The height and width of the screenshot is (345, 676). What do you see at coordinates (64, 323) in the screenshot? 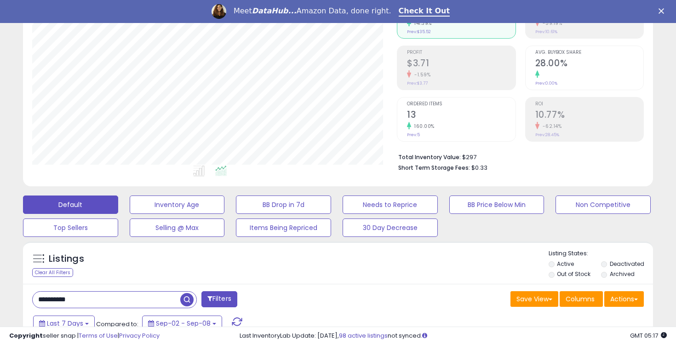
I see `button: Last 7 Days` at bounding box center [64, 323].